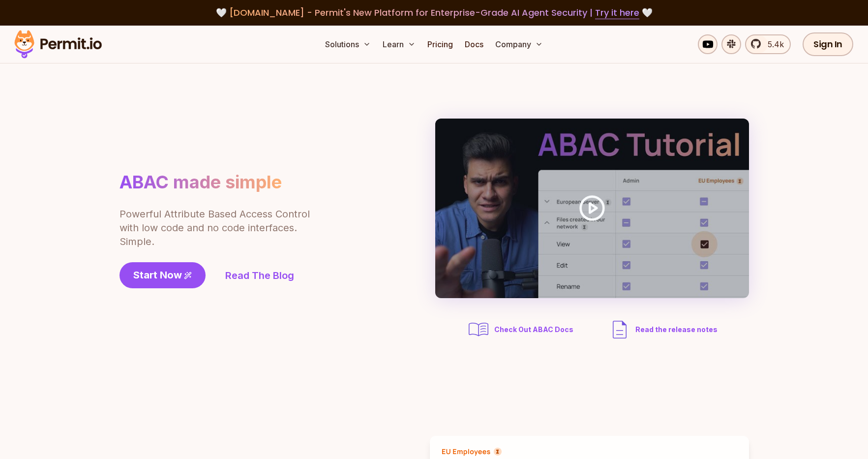 This screenshot has width=868, height=459. Describe the element at coordinates (440, 44) in the screenshot. I see `a: Pricing` at that location.